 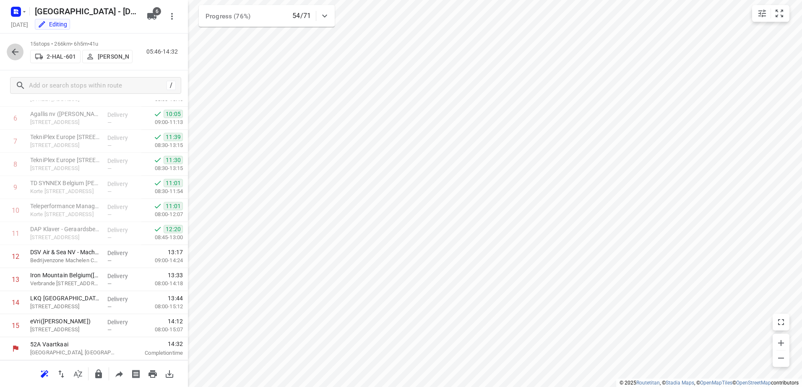 I want to click on div: 8, so click(x=15, y=164).